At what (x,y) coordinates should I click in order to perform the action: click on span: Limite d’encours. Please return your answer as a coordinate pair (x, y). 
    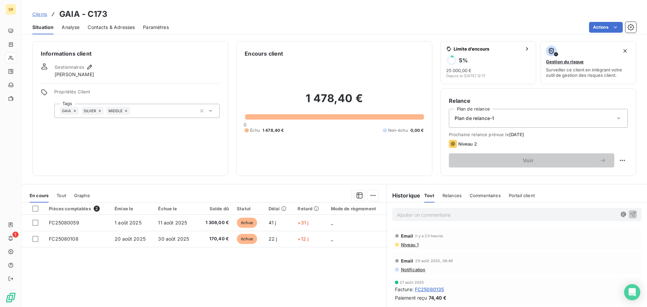
    Looking at the image, I should click on (488, 49).